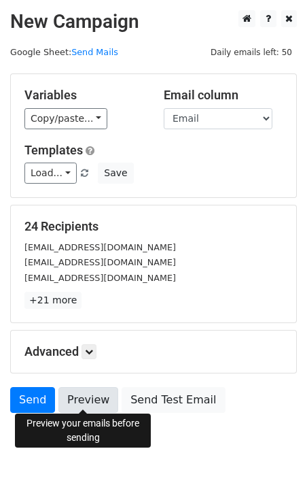 This screenshot has width=307, height=500. What do you see at coordinates (83, 430) in the screenshot?
I see `div: Preview your emails before sending` at bounding box center [83, 430].